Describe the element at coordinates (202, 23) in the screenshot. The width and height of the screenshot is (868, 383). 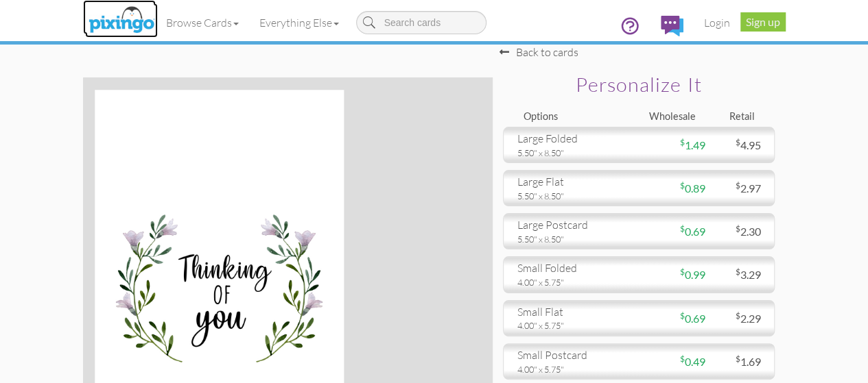
I see `a: Browse Cards` at that location.